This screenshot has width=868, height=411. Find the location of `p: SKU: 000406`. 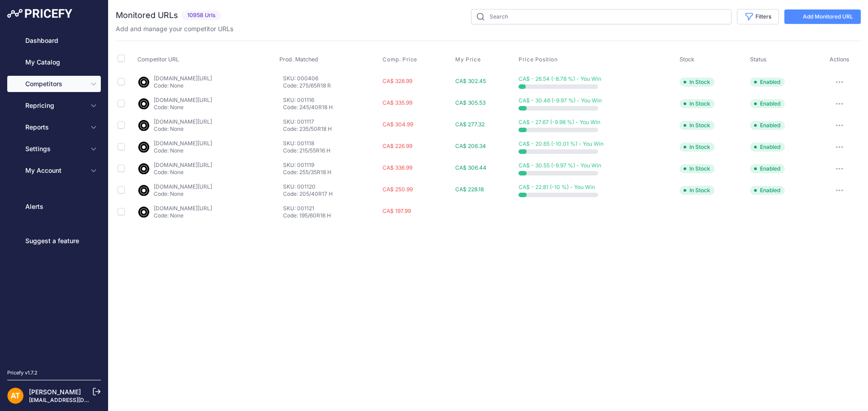

p: SKU: 000406 is located at coordinates (331, 79).